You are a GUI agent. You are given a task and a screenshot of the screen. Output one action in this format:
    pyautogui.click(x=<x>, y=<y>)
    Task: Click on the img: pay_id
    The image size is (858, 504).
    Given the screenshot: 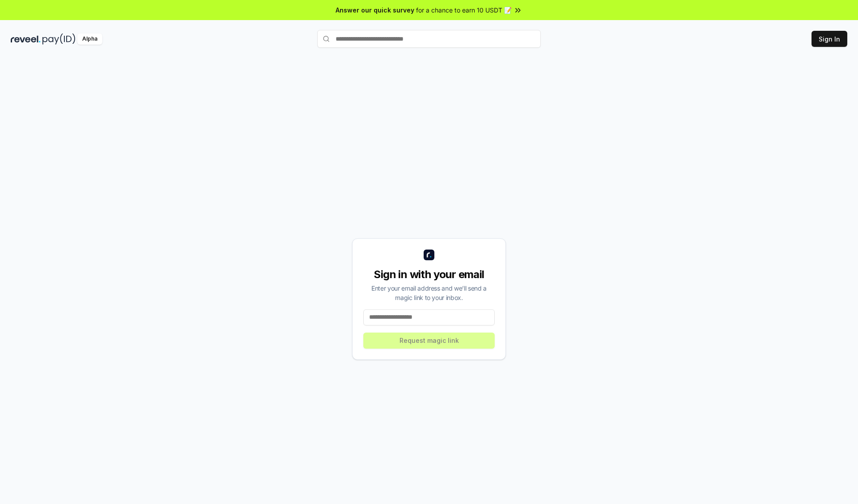 What is the action you would take?
    pyautogui.click(x=59, y=39)
    